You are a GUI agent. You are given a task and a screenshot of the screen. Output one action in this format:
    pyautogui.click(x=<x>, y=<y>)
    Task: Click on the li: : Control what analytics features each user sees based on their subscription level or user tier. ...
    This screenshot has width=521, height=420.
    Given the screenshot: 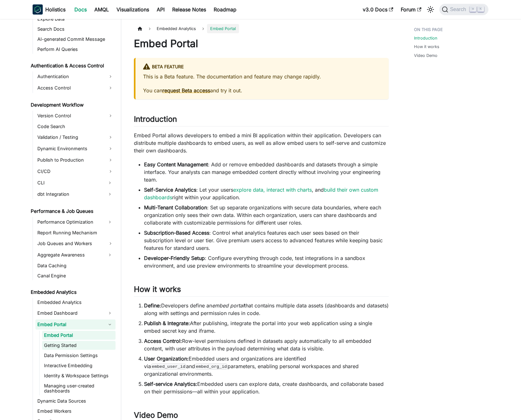 What is the action you would take?
    pyautogui.click(x=266, y=240)
    